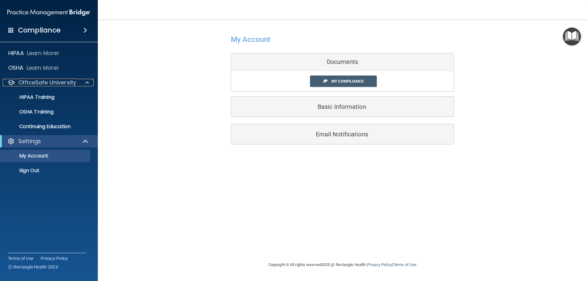 This screenshot has width=587, height=281. What do you see at coordinates (250, 39) in the screenshot?
I see `h4: My Account` at bounding box center [250, 39].